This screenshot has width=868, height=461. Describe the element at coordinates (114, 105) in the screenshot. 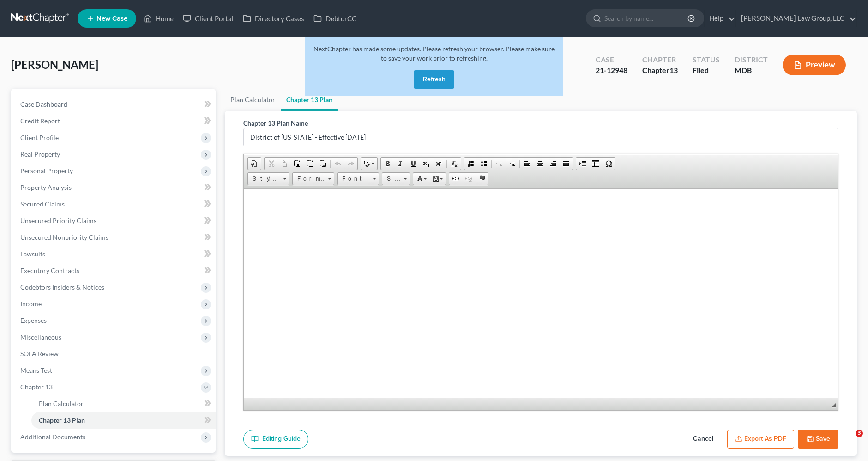

I see `a: Case Dashboard` at that location.